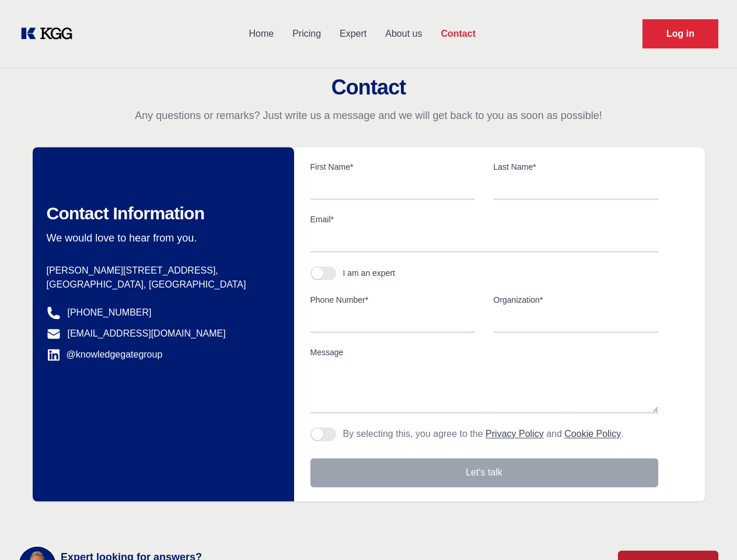 This screenshot has width=737, height=560. I want to click on div: Chat Widget, so click(708, 532).